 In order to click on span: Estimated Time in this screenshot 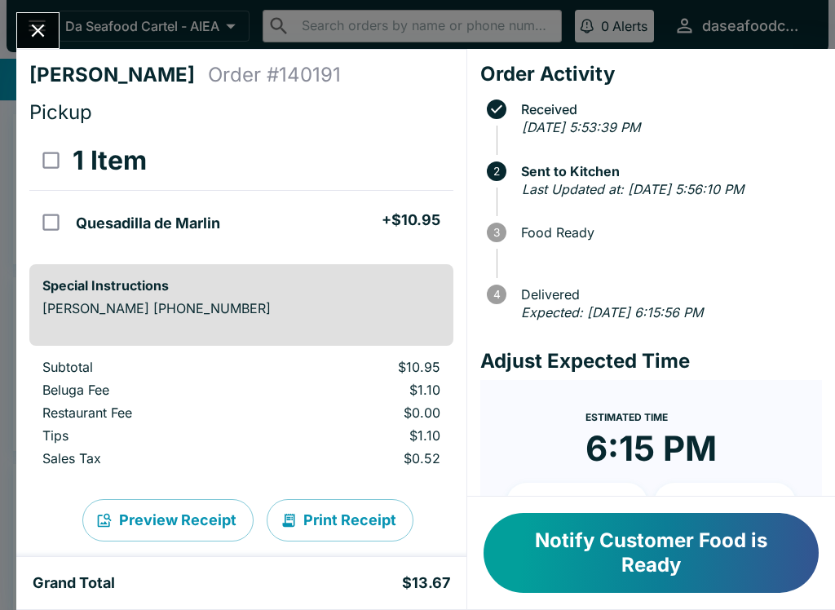, I will do `click(626, 417)`.